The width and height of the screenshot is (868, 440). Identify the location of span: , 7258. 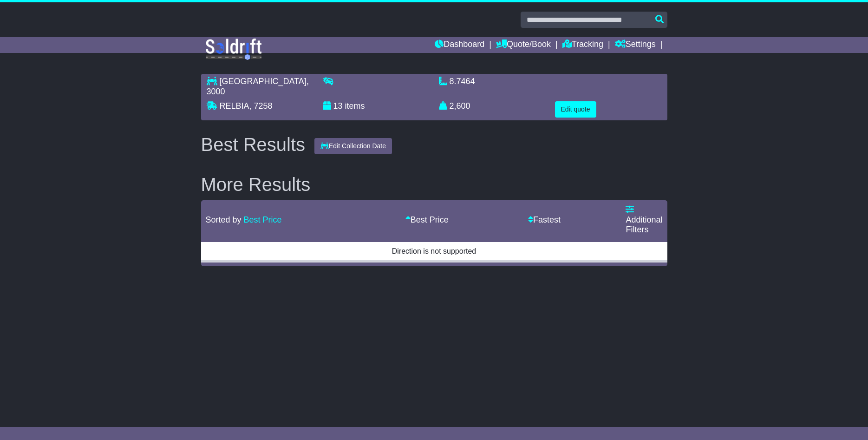
(261, 106).